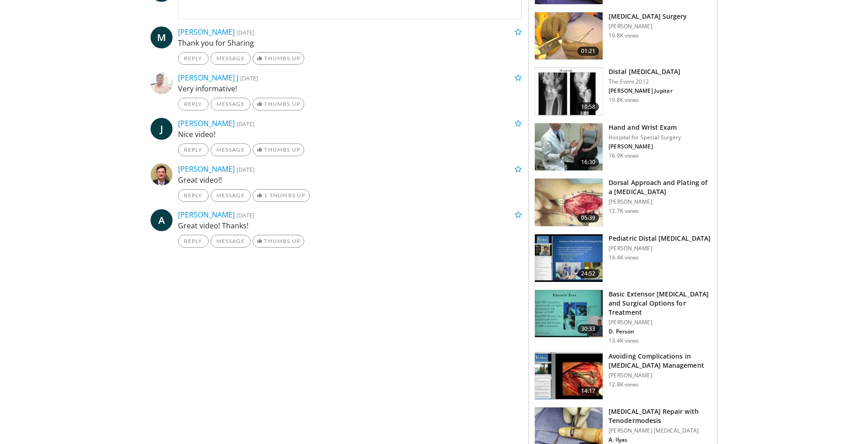 This screenshot has height=444, width=868. I want to click on img: 183f4826-d226-4ebc-8b9b-ba57f8a9d0ee.150x105_q85_crop-smart_upscale.jpg, so click(569, 376).